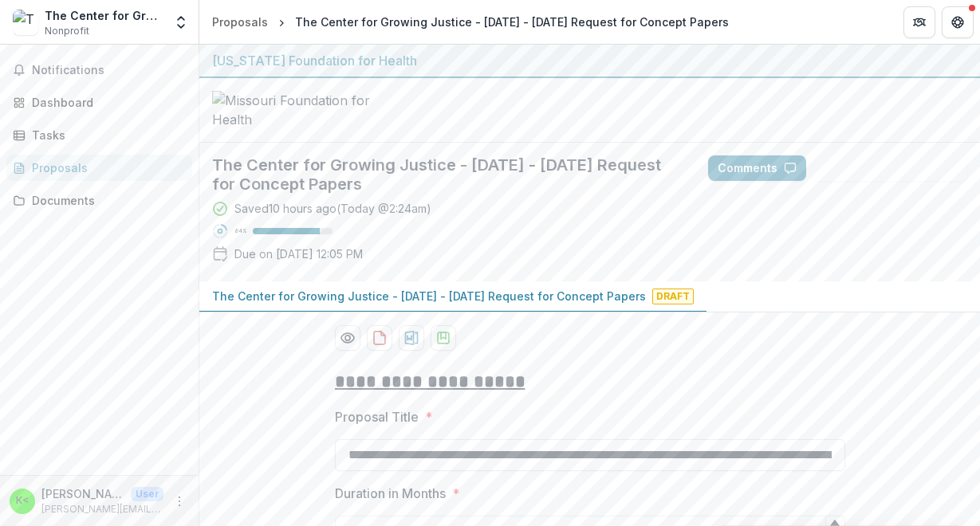 This screenshot has height=526, width=980. Describe the element at coordinates (756, 168) in the screenshot. I see `button: Comments` at that location.